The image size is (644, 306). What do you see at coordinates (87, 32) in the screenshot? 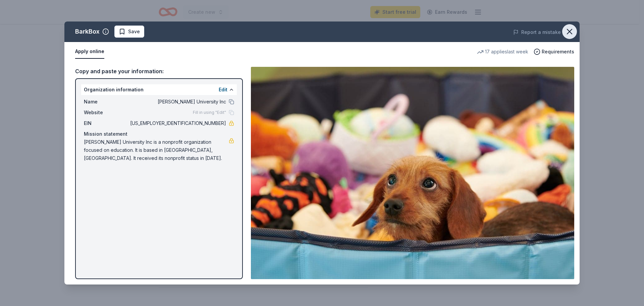
I see `div: BarkBox` at bounding box center [87, 32].